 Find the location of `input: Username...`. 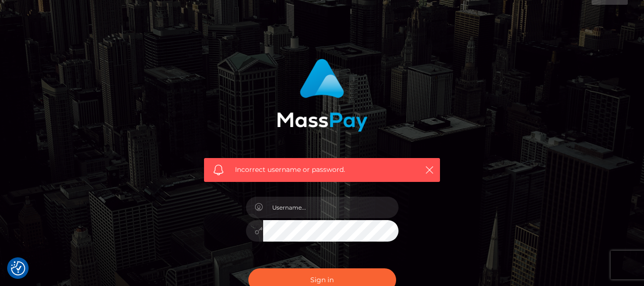

input: Username... is located at coordinates (331, 207).